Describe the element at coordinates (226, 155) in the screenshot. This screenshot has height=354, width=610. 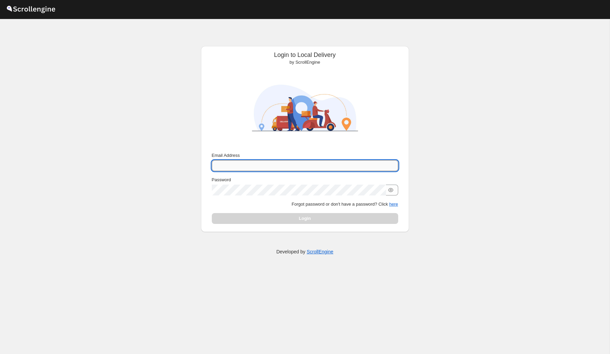
I see `span: Email Address` at that location.